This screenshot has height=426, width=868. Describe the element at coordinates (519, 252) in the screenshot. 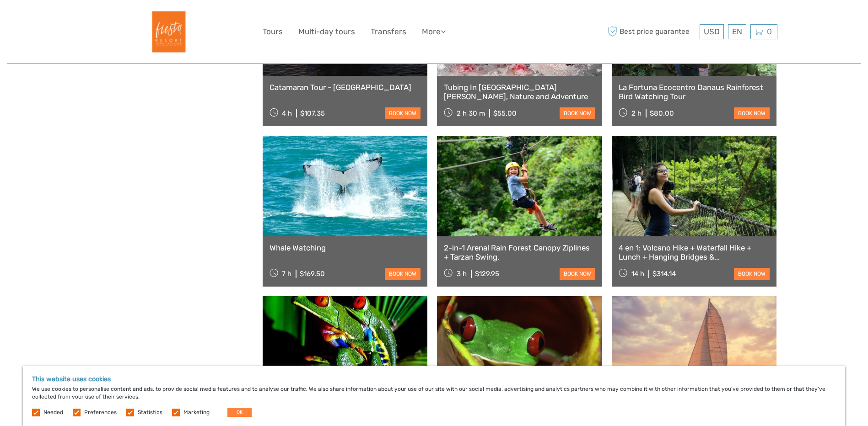

I see `a: 2-in-1 Arenal Rain Forest Canopy Ziplines + Tarzan Swing.` at that location.